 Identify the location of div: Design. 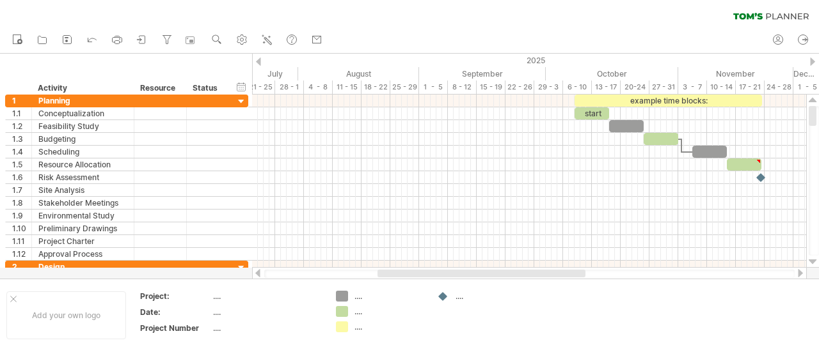
(83, 267).